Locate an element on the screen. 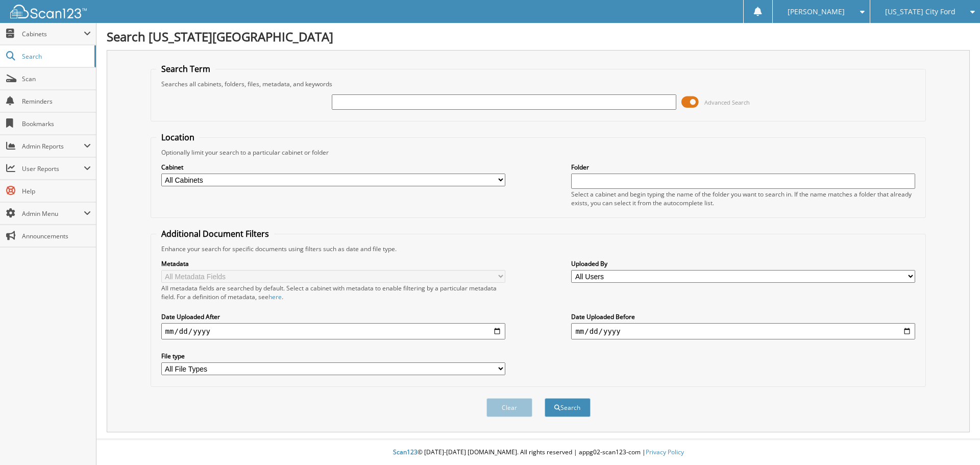 The image size is (980, 465). div: Chat Widget is located at coordinates (955, 440).